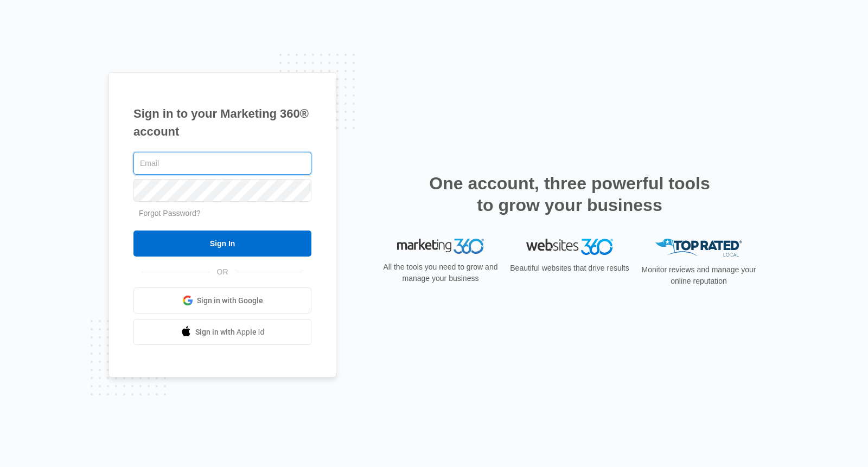 The image size is (868, 467). What do you see at coordinates (222, 301) in the screenshot?
I see `a: Sign in with Google` at bounding box center [222, 301].